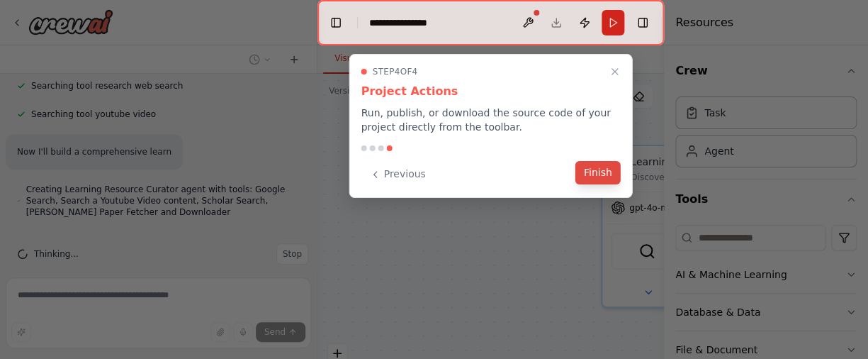 This screenshot has width=868, height=359. What do you see at coordinates (615, 71) in the screenshot?
I see `button: Close walkthrough` at bounding box center [615, 71].